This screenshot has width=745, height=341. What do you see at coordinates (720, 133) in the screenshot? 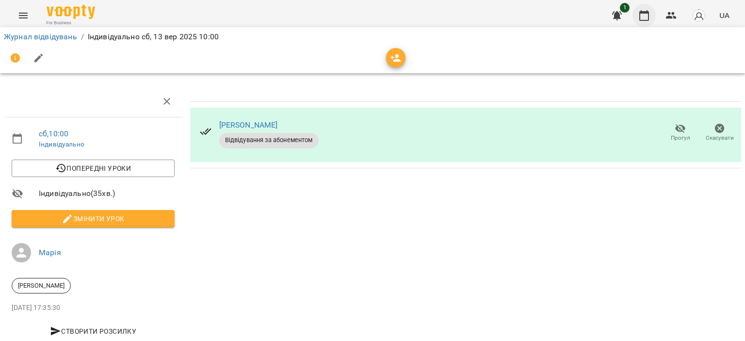
I see `button: Скасувати` at bounding box center [720, 133].